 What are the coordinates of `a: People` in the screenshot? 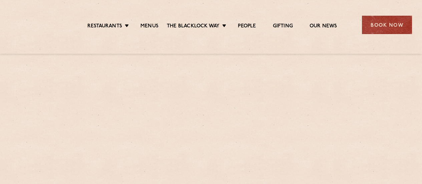 It's located at (247, 27).